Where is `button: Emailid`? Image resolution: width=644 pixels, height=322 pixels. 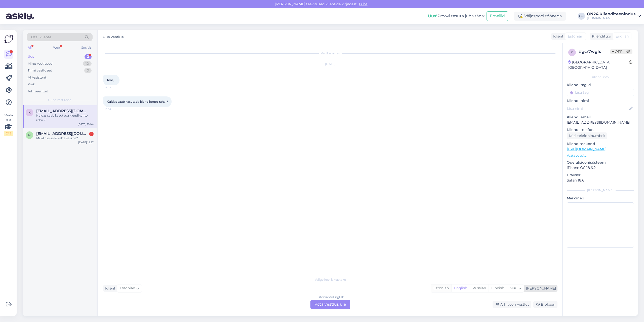
button: Emailid is located at coordinates (497, 16).